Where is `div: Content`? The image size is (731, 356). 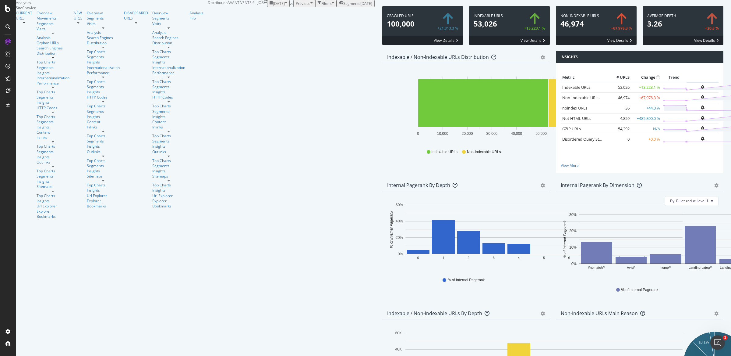 div: Content is located at coordinates (169, 122).